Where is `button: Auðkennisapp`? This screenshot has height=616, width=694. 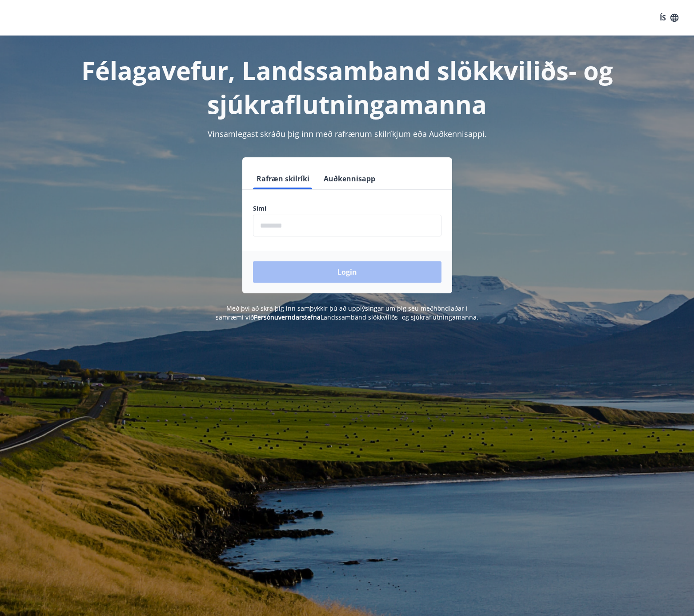
button: Auðkennisapp is located at coordinates (349, 179).